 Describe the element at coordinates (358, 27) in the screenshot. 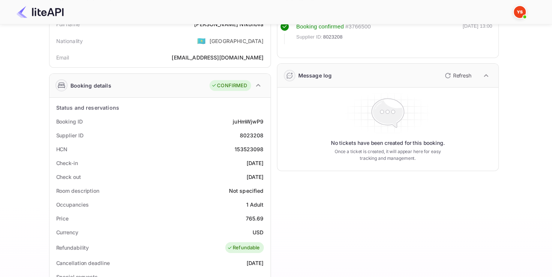

I see `div: # 3766500` at that location.